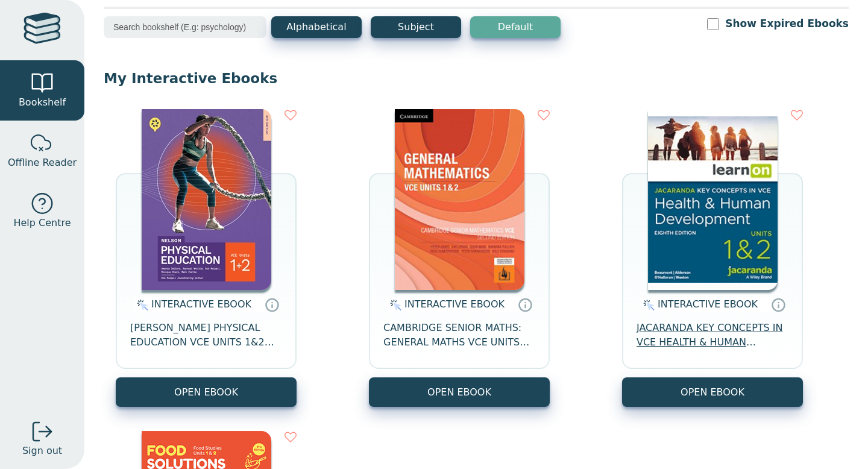 The image size is (868, 469). What do you see at coordinates (459, 335) in the screenshot?
I see `span: CAMBRIDGE SENIOR MATHS: GENERAL MATHS VCE UNITS 1&2 EBOOK 2E` at bounding box center [459, 335].